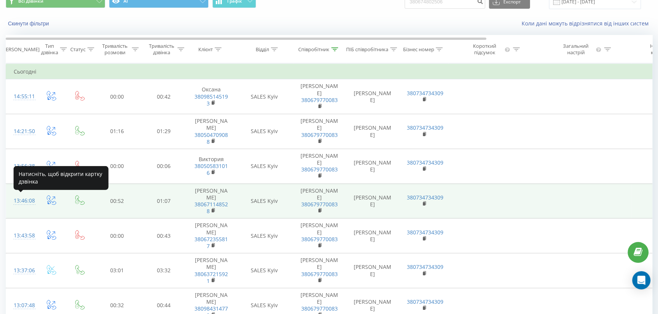 The height and width of the screenshot is (314, 658). I want to click on td: Виктория, so click(211, 166).